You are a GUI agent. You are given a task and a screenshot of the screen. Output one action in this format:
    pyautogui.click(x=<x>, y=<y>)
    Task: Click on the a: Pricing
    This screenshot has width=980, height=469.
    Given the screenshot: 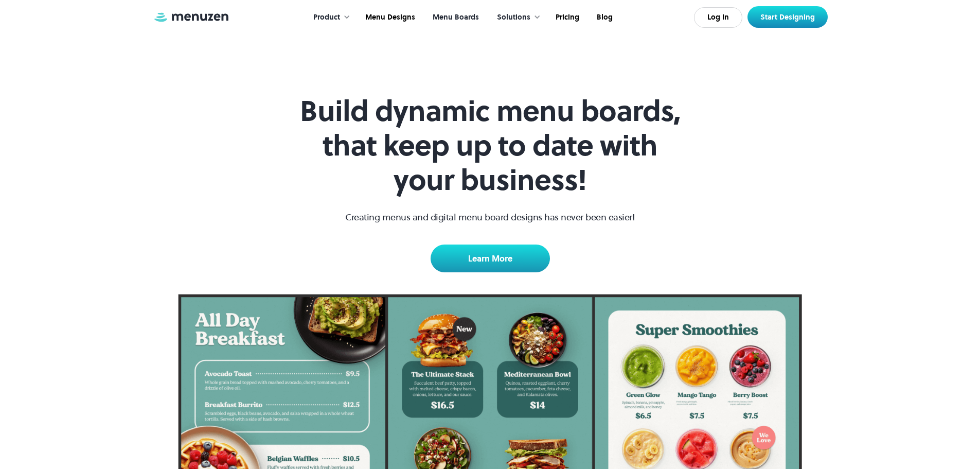 What is the action you would take?
    pyautogui.click(x=566, y=17)
    